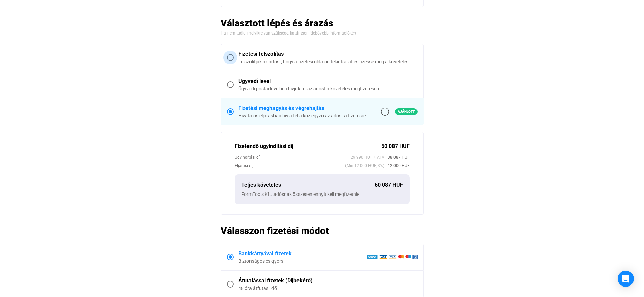 The height and width of the screenshot is (297, 644). Describe the element at coordinates (399, 112) in the screenshot. I see `a: info-grey-outlineAjánlott` at that location.